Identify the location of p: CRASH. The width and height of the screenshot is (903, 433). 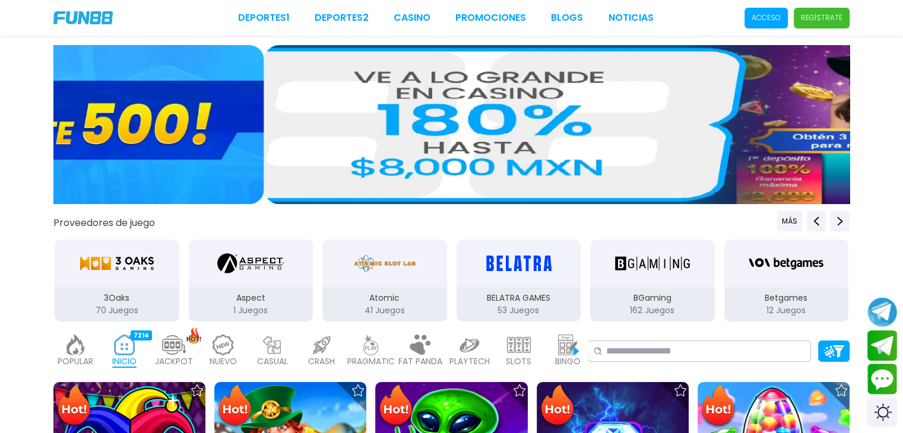
(321, 361).